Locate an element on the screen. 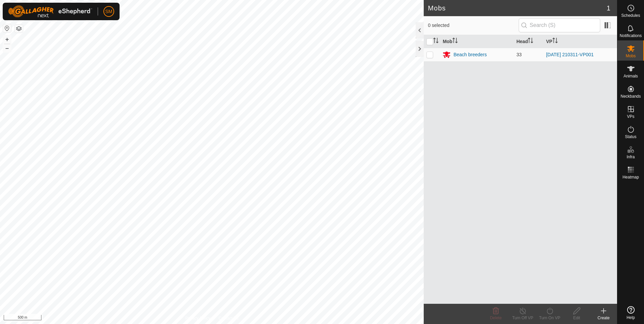  span: Notifications is located at coordinates (631, 36).